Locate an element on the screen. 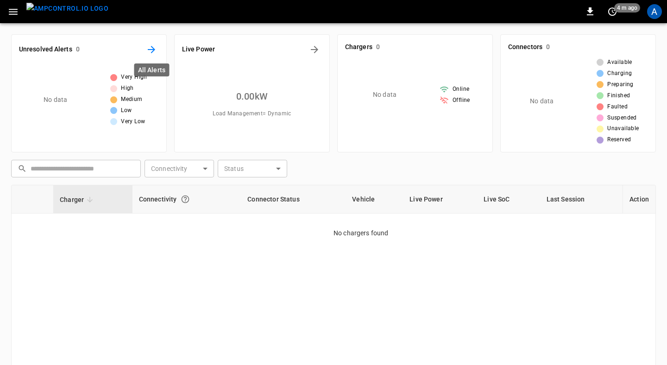 The image size is (667, 365). span: Load Management = Dynamic is located at coordinates (252, 114).